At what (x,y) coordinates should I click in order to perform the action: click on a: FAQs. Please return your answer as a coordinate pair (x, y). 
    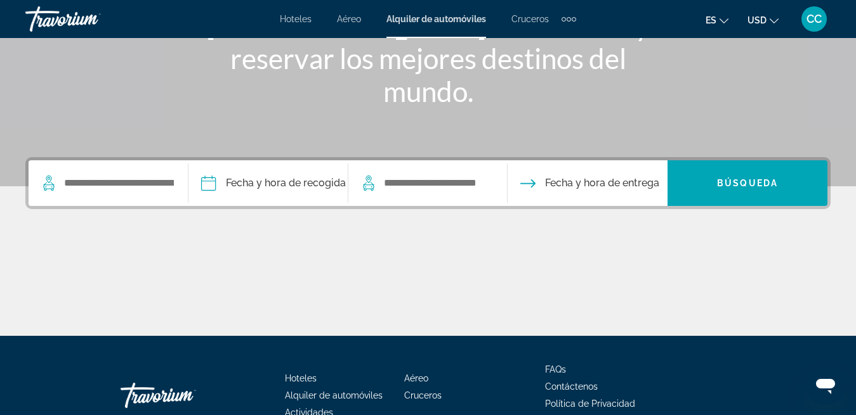
    Looking at the image, I should click on (555, 370).